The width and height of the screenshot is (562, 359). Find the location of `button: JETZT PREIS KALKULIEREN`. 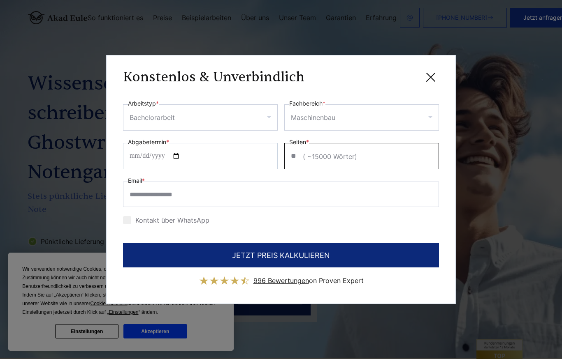

button: JETZT PREIS KALKULIEREN is located at coordinates (281, 255).